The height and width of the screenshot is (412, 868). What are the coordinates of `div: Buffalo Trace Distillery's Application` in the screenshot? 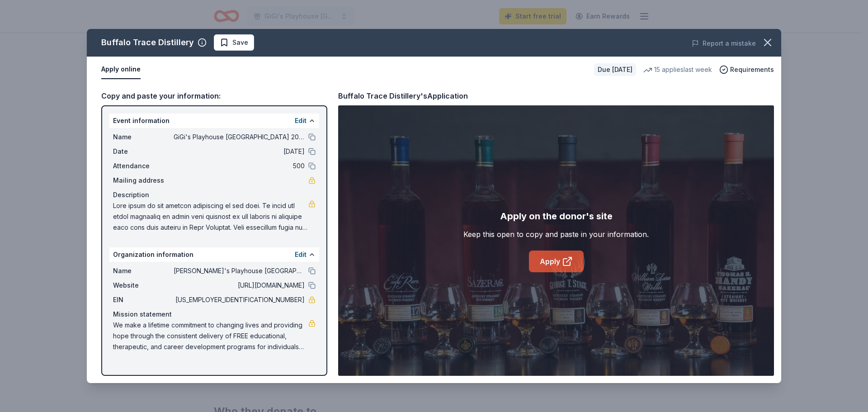 It's located at (402, 96).